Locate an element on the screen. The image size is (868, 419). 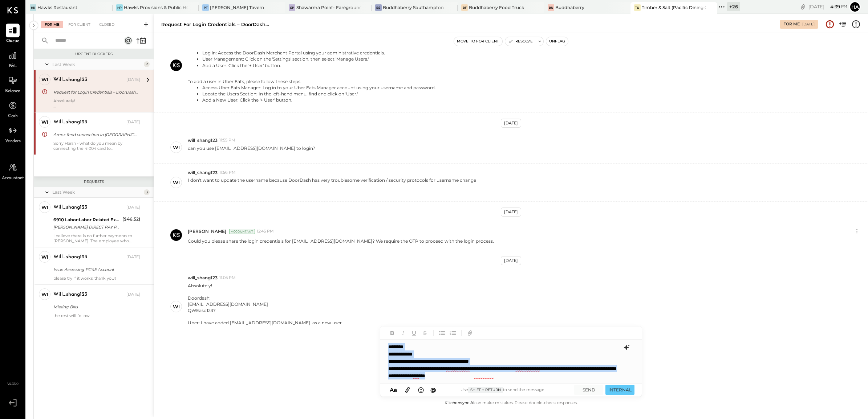
button: Italic is located at coordinates (403, 333).